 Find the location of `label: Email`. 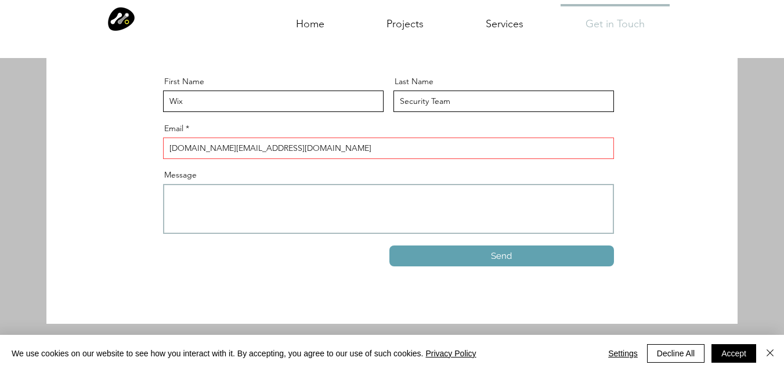

label: Email is located at coordinates (388, 128).